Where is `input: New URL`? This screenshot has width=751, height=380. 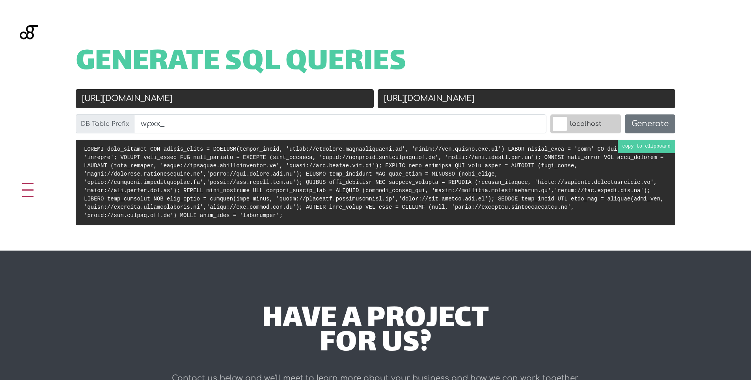
input: New URL is located at coordinates (527, 99).